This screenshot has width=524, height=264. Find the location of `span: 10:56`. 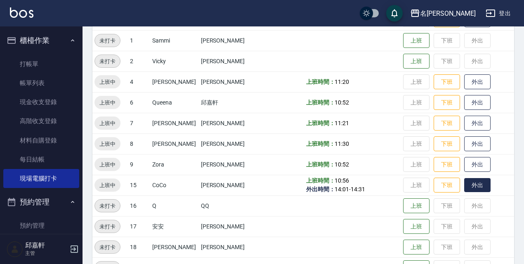

span: 10:56 is located at coordinates (342, 180).